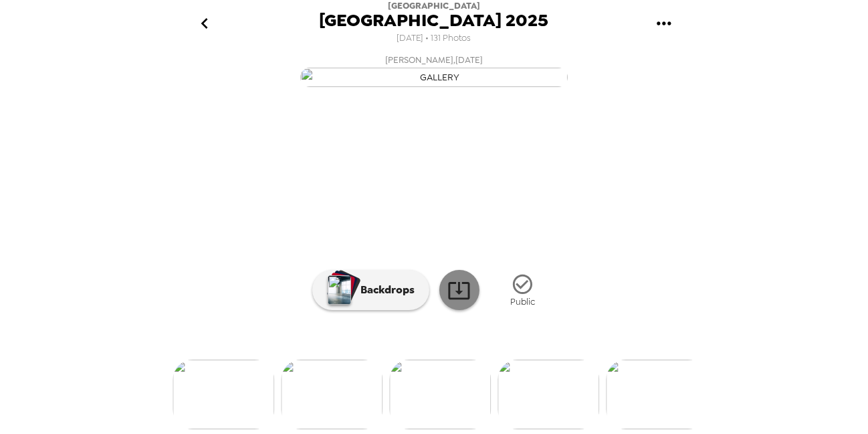 The image size is (868, 434). I want to click on button: Public, so click(523, 290).